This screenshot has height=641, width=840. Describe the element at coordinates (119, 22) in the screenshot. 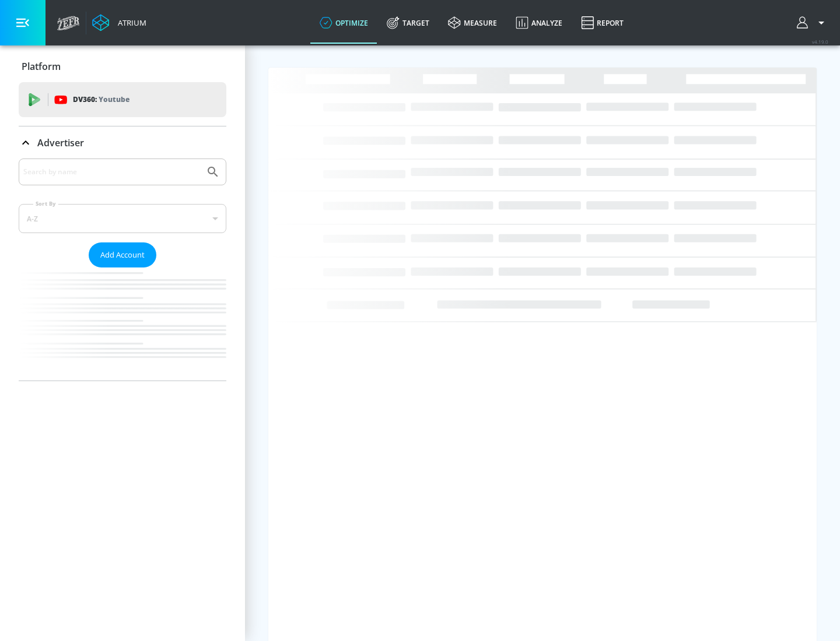

I see `a: Atrium` at that location.